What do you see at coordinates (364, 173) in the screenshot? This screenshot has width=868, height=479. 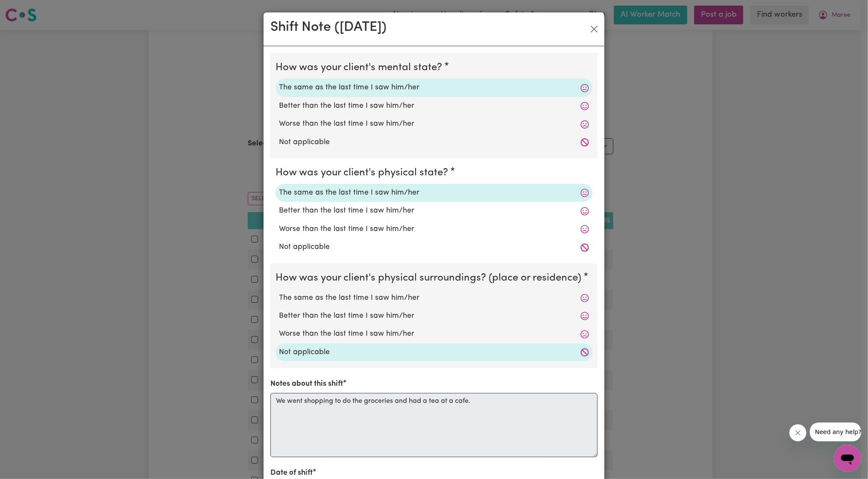 I see `legend: How was your client's physical state?` at bounding box center [364, 173].